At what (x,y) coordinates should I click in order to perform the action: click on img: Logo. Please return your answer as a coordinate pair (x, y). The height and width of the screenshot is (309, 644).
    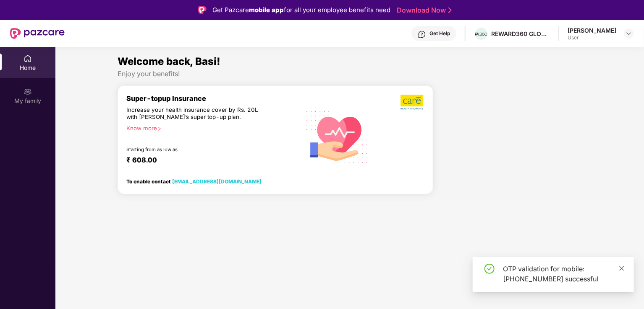
    Looking at the image, I should click on (202, 10).